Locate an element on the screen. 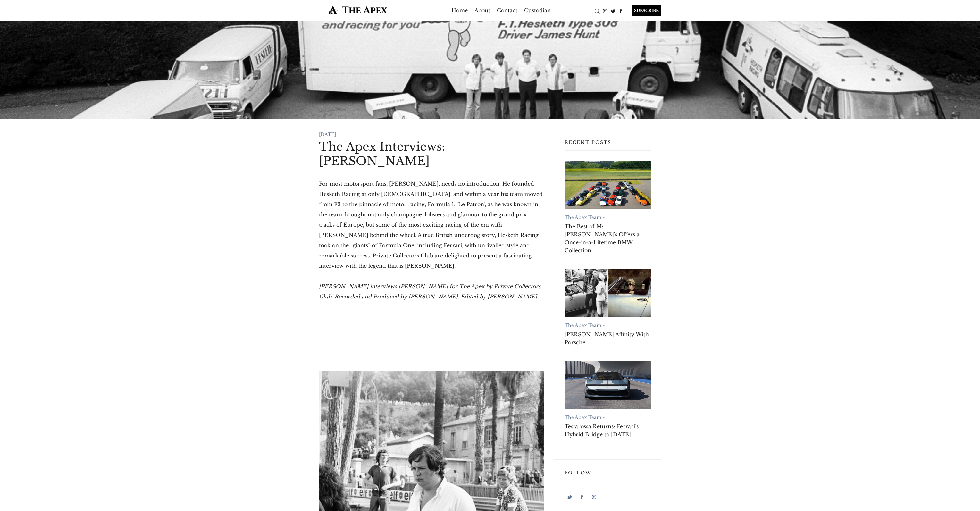  h3: Follow is located at coordinates (607, 475).